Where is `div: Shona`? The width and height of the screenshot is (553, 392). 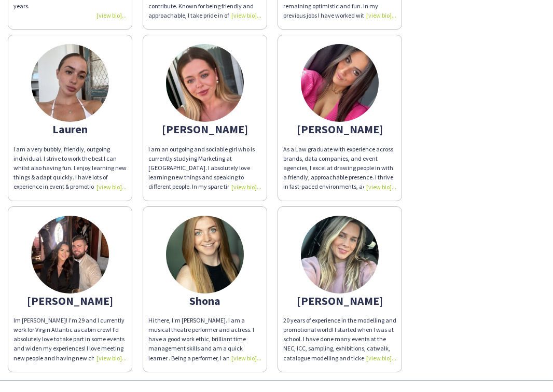
div: Shona is located at coordinates (205, 300).